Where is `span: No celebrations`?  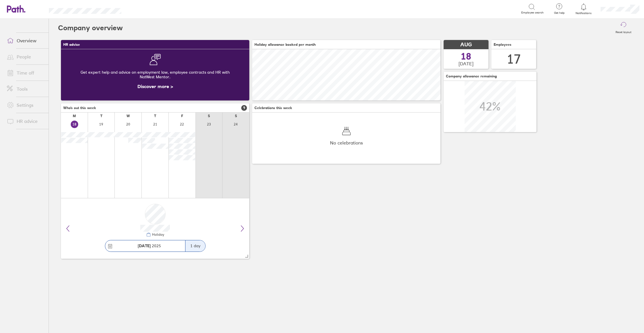
span: No celebrations is located at coordinates (346, 143).